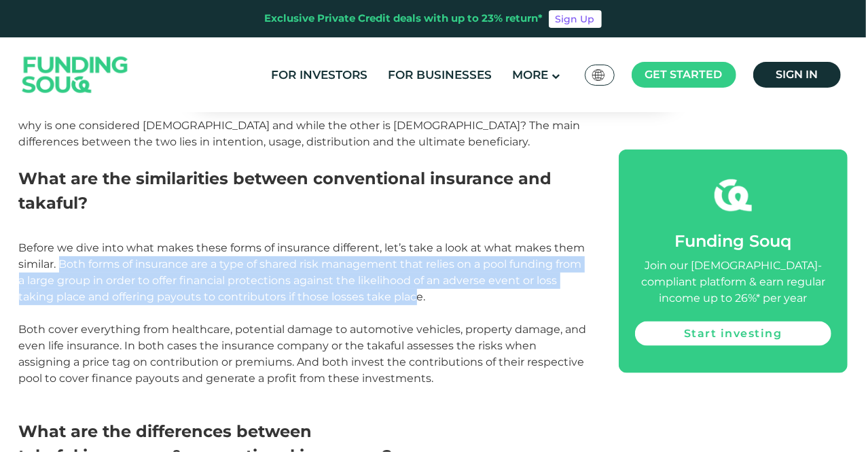 This screenshot has width=866, height=452. What do you see at coordinates (733, 195) in the screenshot?
I see `img: fsicon` at bounding box center [733, 195].